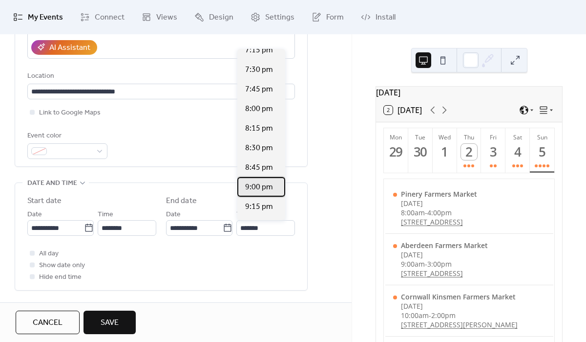  Describe the element at coordinates (160, 76) in the screenshot. I see `div: Location` at that location.